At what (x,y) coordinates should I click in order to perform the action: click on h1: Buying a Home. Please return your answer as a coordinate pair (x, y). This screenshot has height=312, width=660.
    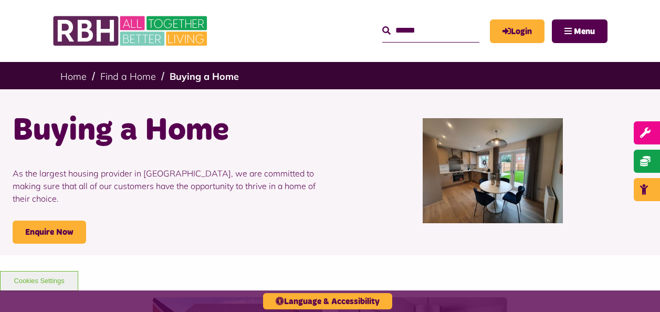
    Looking at the image, I should click on (168, 131).